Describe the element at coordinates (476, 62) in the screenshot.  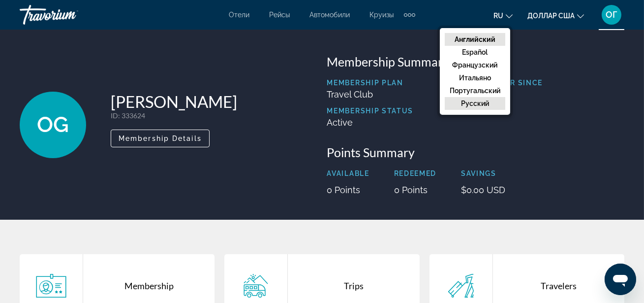
I see `h3: Membership Summary` at that location.